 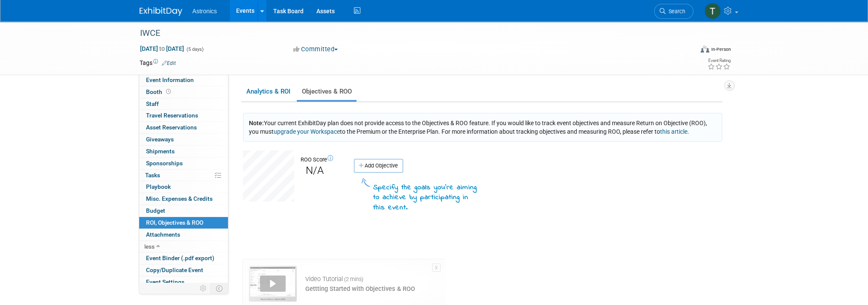 I want to click on a: this article, so click(x=673, y=131).